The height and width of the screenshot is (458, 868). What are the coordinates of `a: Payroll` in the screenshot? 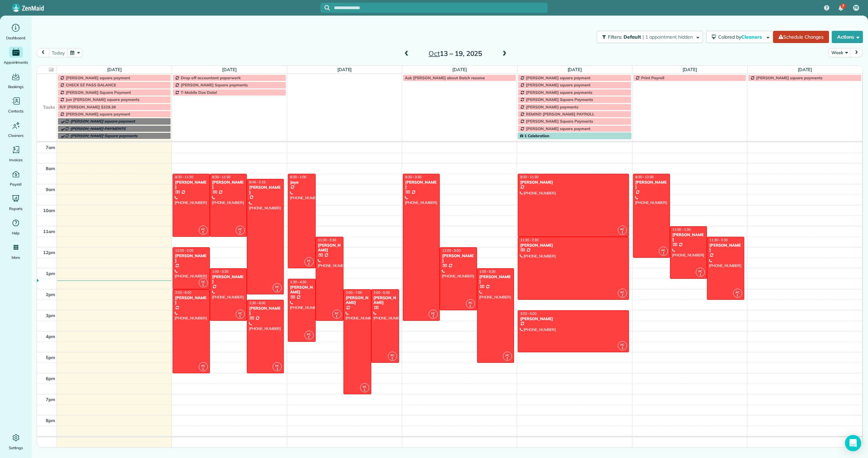 It's located at (16, 179).